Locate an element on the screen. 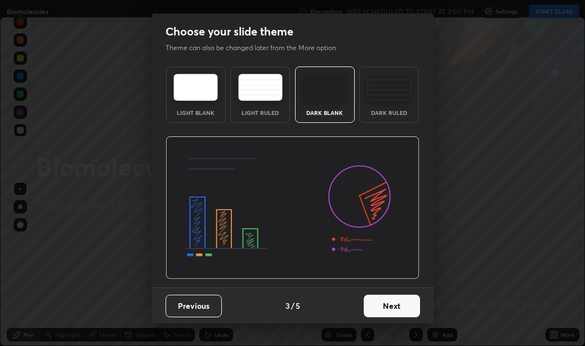  img: darkThemeBanner.d06ce4a2.svg is located at coordinates (292, 208).